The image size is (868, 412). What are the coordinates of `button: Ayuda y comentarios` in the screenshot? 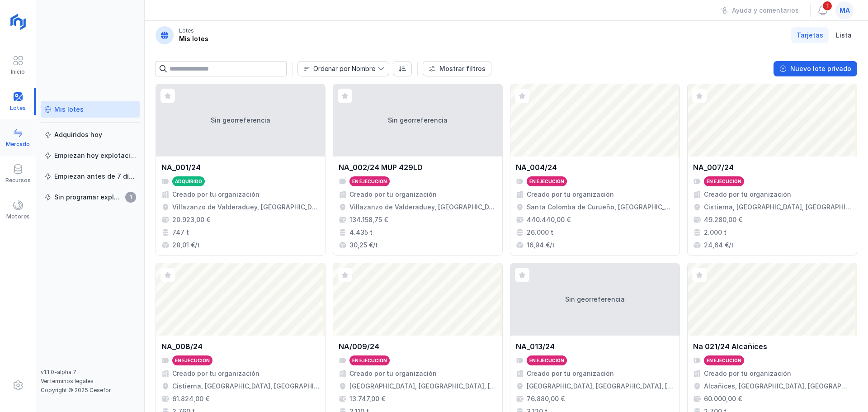 It's located at (760, 11).